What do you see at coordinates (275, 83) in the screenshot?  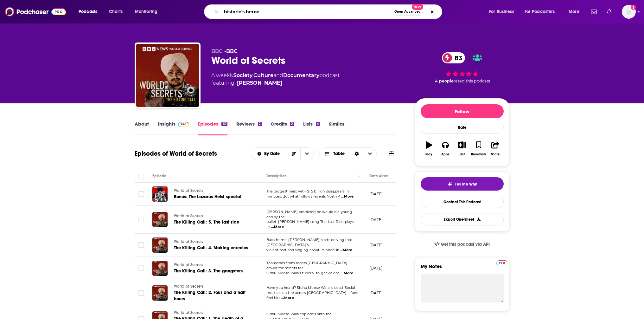 I see `span: featuring` at bounding box center [275, 83].